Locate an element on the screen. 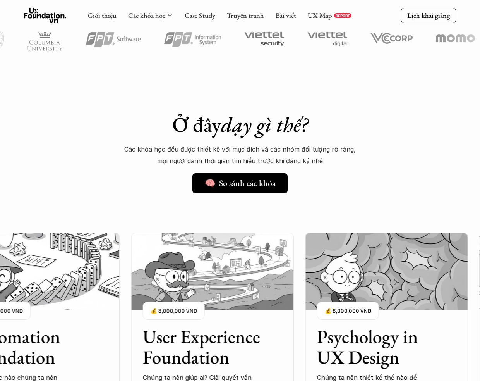 The height and width of the screenshot is (381, 480). p: REPORT is located at coordinates (343, 15).